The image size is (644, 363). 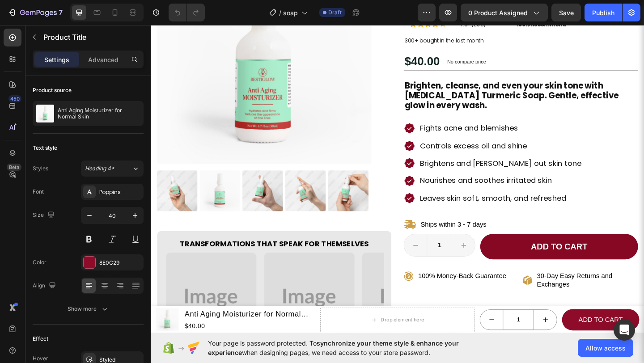 What do you see at coordinates (44, 215) in the screenshot?
I see `div: Size` at bounding box center [44, 215].